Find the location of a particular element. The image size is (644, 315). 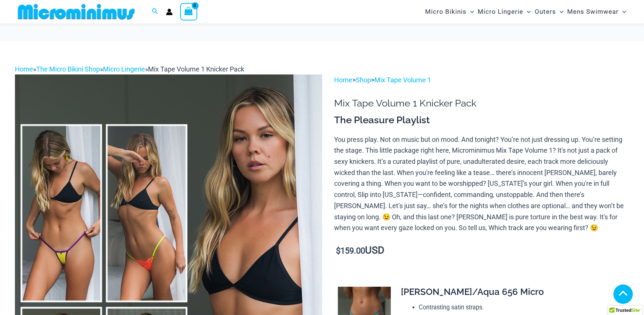

img: MM SHOP LOGO FLAT is located at coordinates (76, 11).